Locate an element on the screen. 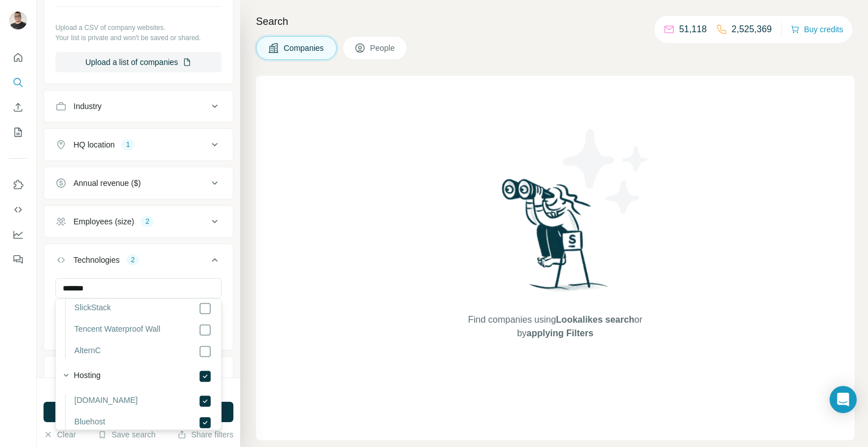 Image resolution: width=868 pixels, height=447 pixels. img: Surfe Illustration - Stars is located at coordinates (606, 172).